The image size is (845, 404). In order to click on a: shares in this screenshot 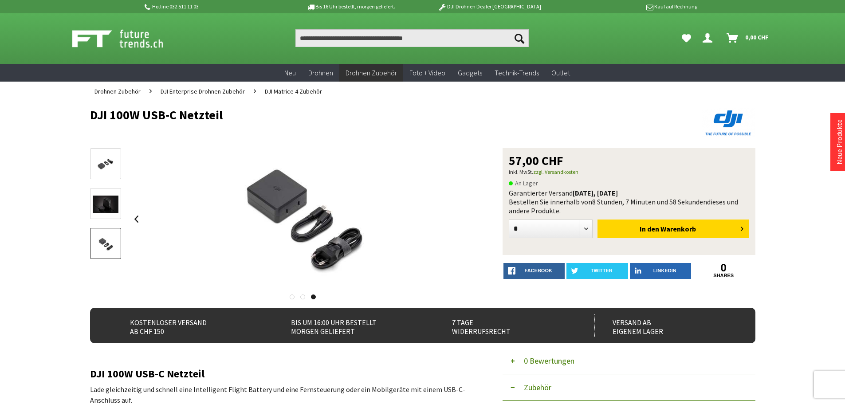, I will do `click(724, 276)`.